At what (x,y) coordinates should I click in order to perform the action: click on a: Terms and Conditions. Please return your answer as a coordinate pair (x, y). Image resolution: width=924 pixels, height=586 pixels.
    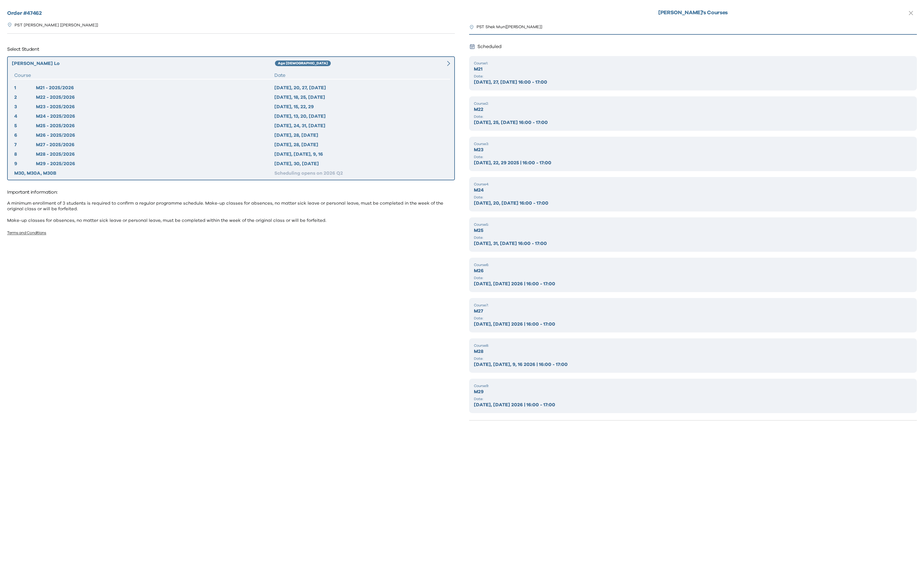
    Looking at the image, I should click on (27, 233).